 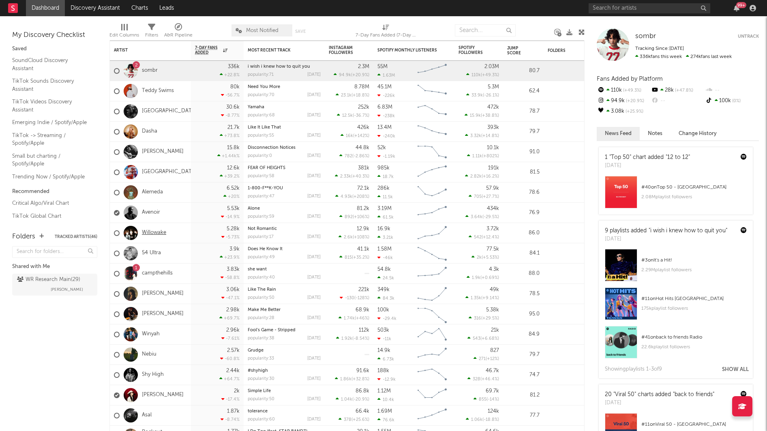 I want to click on div: 78.7, so click(x=523, y=111).